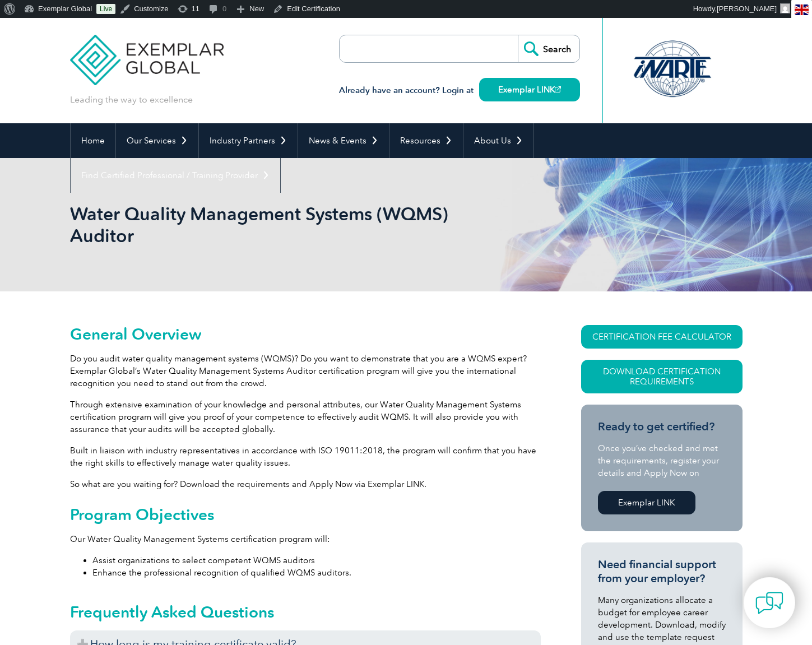 This screenshot has height=645, width=812. What do you see at coordinates (306, 371) in the screenshot?
I see `p: Do you audit water quality management systems (WQMS)? Do you want to demonstrate that you are a W...` at bounding box center [306, 371].